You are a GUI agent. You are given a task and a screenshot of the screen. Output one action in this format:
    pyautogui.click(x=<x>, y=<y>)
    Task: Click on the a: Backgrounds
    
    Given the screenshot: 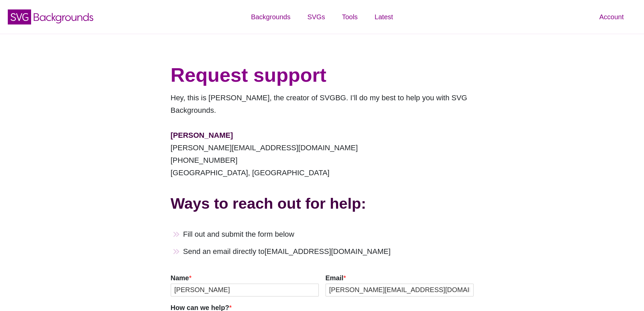 What is the action you would take?
    pyautogui.click(x=270, y=17)
    